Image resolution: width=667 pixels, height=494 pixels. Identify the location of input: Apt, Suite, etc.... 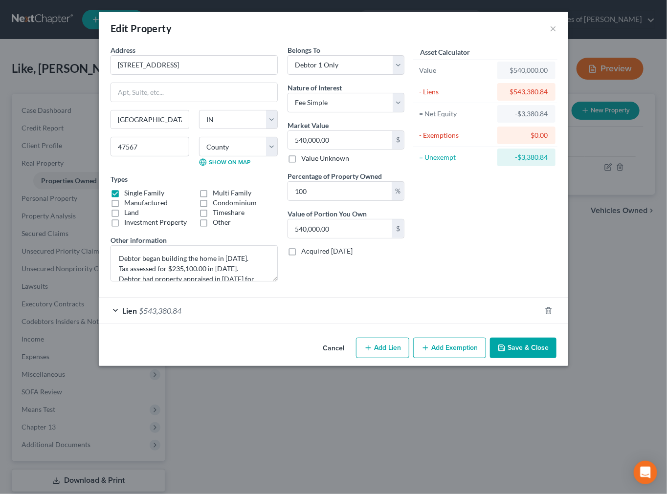
(194, 92).